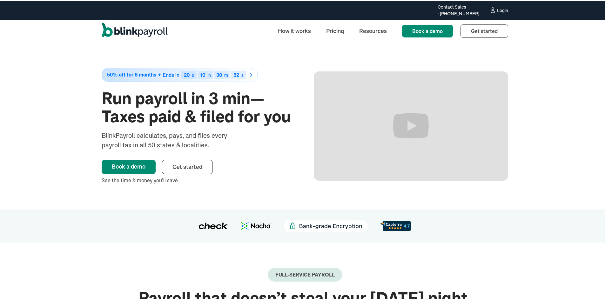 This screenshot has width=605, height=300. Describe the element at coordinates (187, 74) in the screenshot. I see `span: 20` at that location.